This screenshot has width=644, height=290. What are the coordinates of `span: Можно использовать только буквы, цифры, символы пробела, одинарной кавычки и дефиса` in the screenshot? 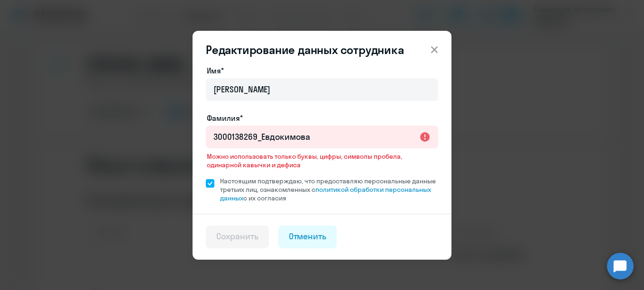 It's located at (322, 161).